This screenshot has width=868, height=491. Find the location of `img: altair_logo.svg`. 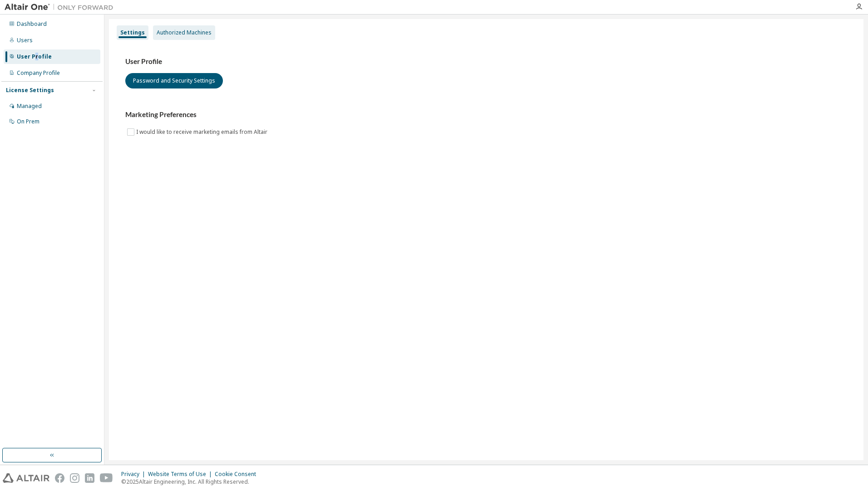

img: altair_logo.svg is located at coordinates (26, 478).